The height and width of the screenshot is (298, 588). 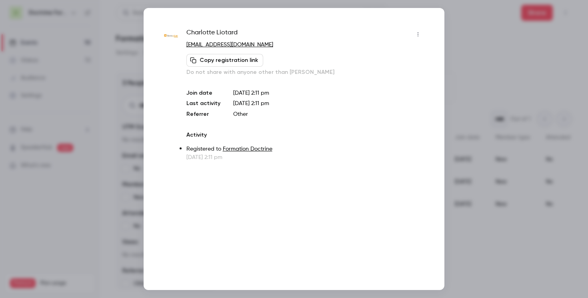 What do you see at coordinates (171, 36) in the screenshot?
I see `img: terreetlac.com` at bounding box center [171, 36].